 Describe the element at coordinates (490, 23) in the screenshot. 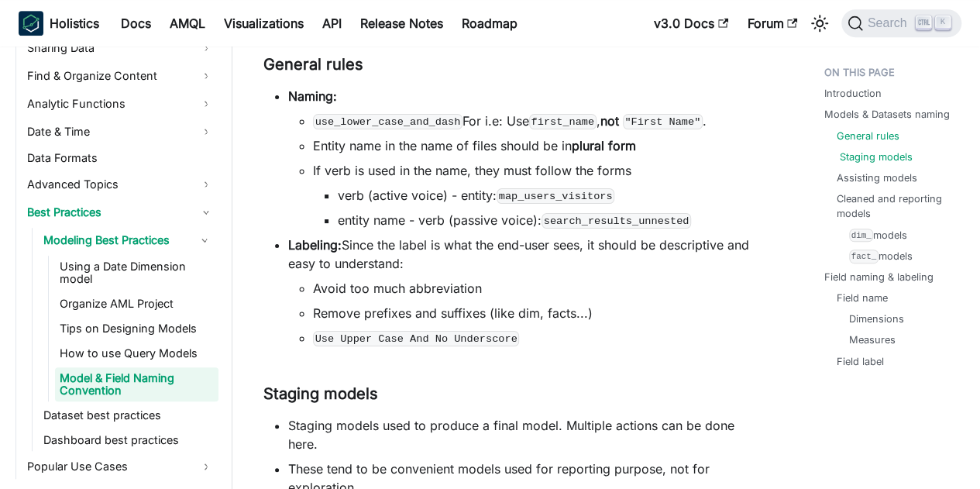

I see `a: Roadmap` at that location.